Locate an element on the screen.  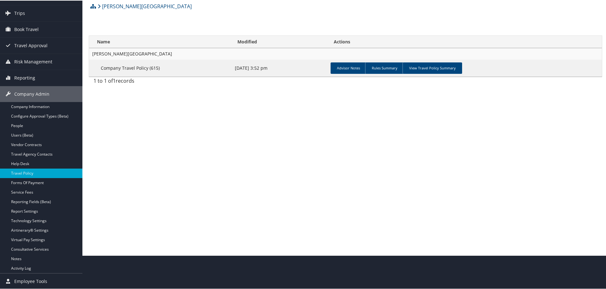
span: Trips is located at coordinates (20, 13).